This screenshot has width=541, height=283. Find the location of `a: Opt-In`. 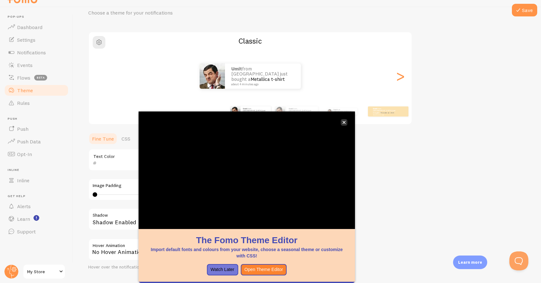

a: Opt-In is located at coordinates (36, 154).